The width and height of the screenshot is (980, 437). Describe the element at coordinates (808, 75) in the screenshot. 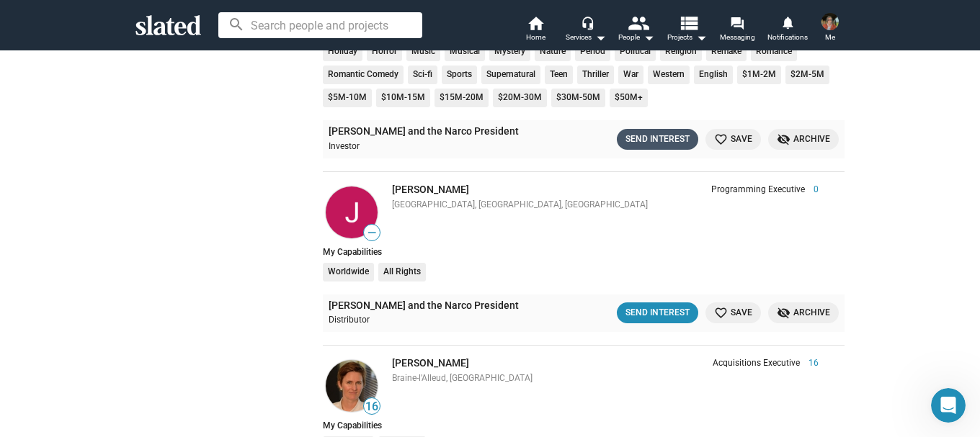

I see `li: $2M-5M` at that location.